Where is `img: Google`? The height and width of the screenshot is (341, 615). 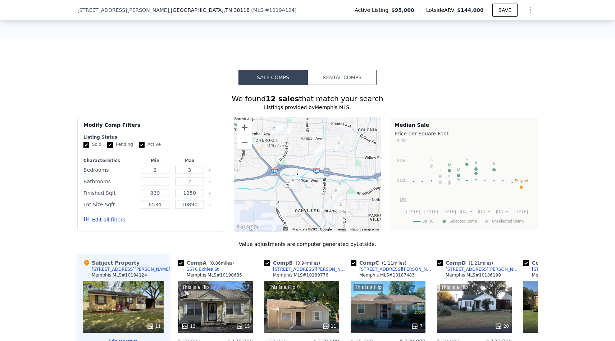 img: Google is located at coordinates (247, 227).